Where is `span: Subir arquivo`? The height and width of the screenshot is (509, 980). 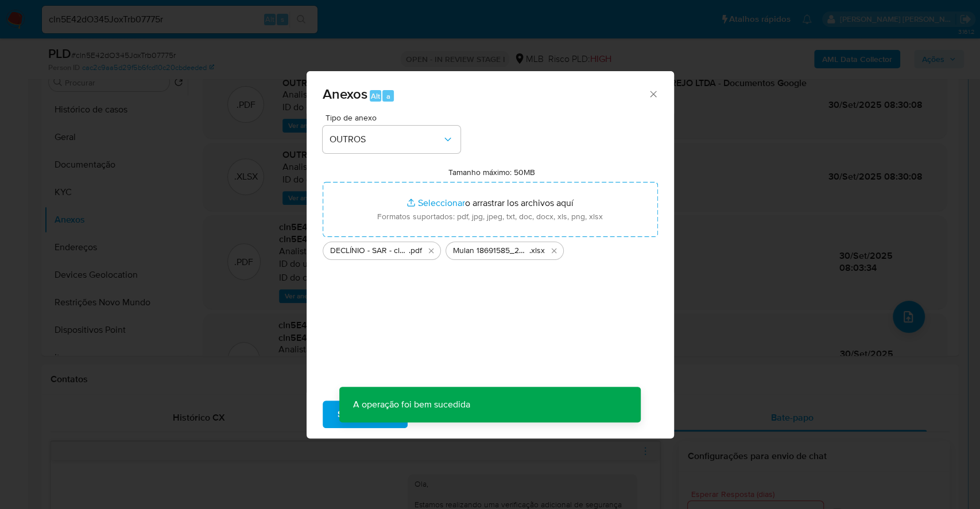 span: Subir arquivo is located at coordinates (366, 414).